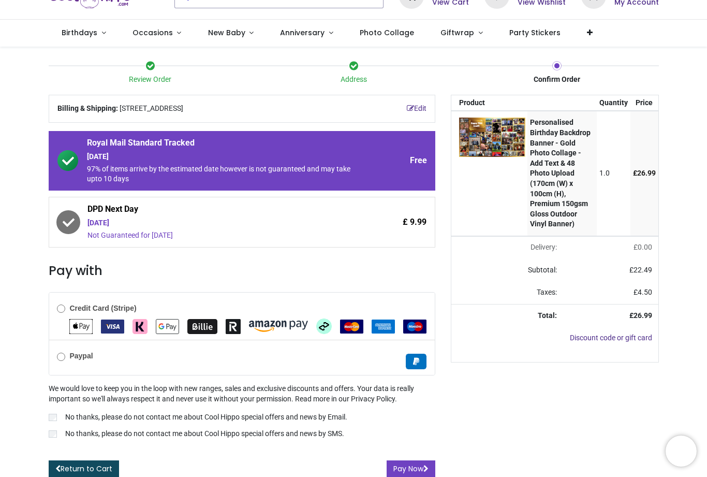 The image size is (707, 477). I want to click on th: Price, so click(644, 103).